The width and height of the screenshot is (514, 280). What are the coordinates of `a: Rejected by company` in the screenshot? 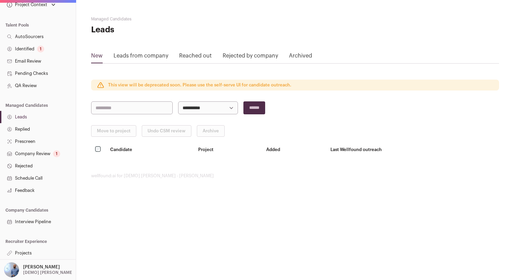 It's located at (250, 57).